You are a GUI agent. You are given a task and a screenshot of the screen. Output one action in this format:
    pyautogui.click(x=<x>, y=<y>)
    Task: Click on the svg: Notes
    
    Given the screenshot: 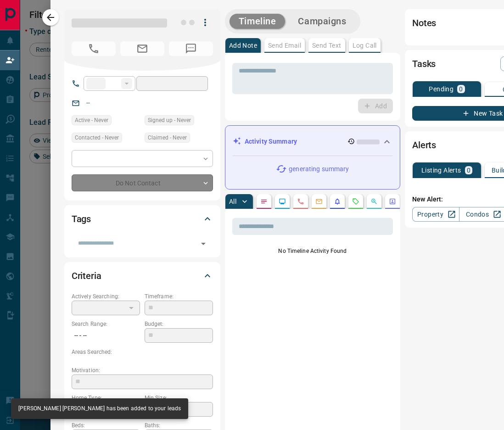 What is the action you would take?
    pyautogui.click(x=264, y=201)
    